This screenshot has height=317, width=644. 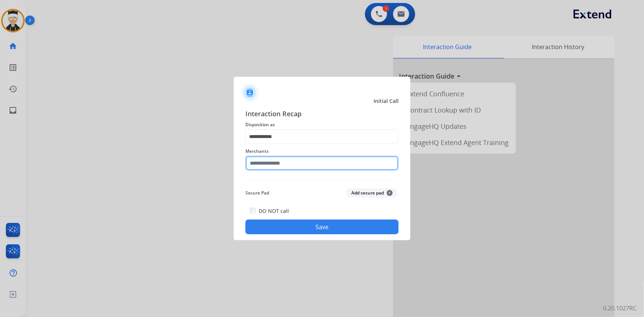 What do you see at coordinates (322, 125) in the screenshot?
I see `span: Disposition as` at bounding box center [322, 125].